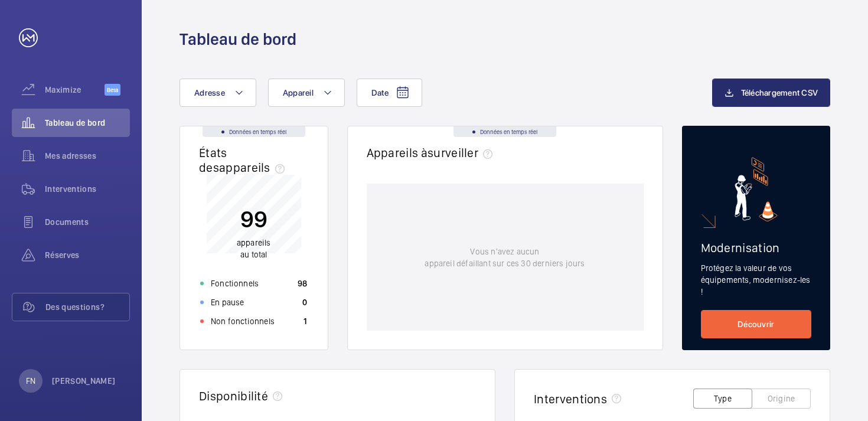 The height and width of the screenshot is (421, 868). What do you see at coordinates (306, 93) in the screenshot?
I see `button: Appareil` at bounding box center [306, 93].